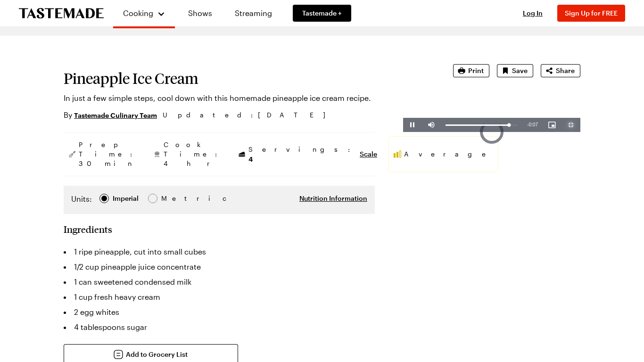 This screenshot has height=362, width=644. What do you see at coordinates (515, 71) in the screenshot?
I see `button: Save recipe` at bounding box center [515, 71].